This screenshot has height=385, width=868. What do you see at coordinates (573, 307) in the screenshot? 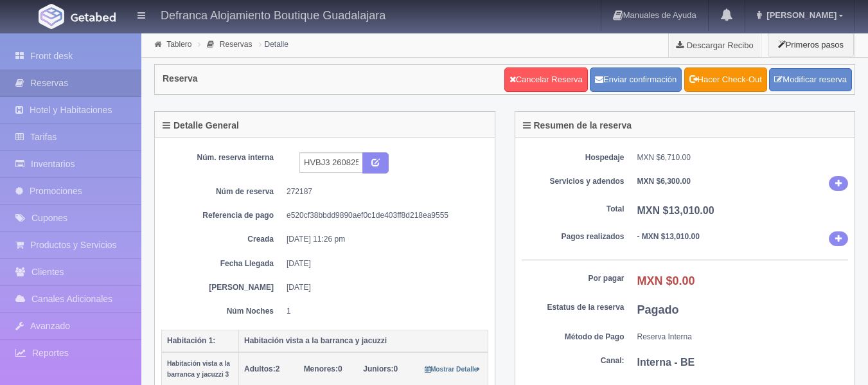
I see `dt: Estatus de la reserva` at bounding box center [573, 307].